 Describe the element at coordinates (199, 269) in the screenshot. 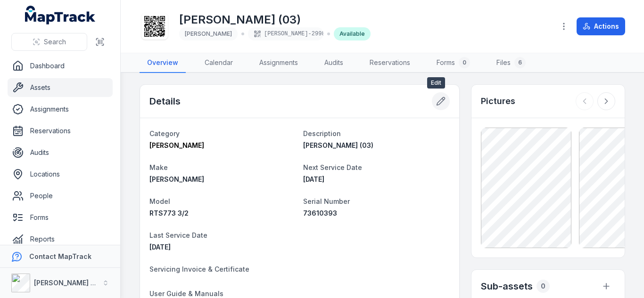

I see `span: Servicing Invoice & Certificate` at that location.